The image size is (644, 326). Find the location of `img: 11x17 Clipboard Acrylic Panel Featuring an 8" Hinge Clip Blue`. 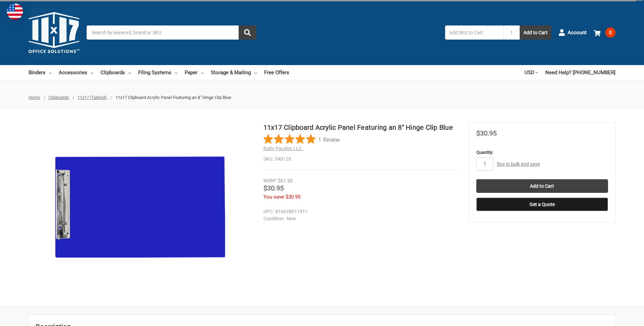

img: 11x17 Clipboard Acrylic Panel Featuring an 8" Hinge Clip Blue is located at coordinates (140, 207).